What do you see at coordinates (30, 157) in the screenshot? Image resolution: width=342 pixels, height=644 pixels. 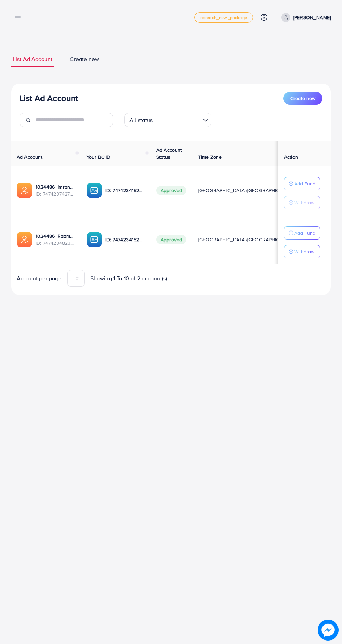 I see `span: Ad Account` at bounding box center [30, 157].